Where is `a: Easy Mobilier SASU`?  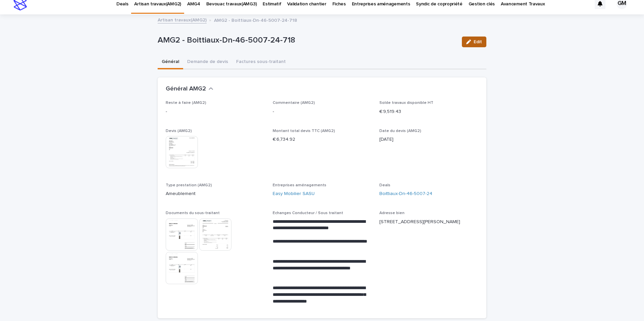 a: Easy Mobilier SASU is located at coordinates (293, 193).